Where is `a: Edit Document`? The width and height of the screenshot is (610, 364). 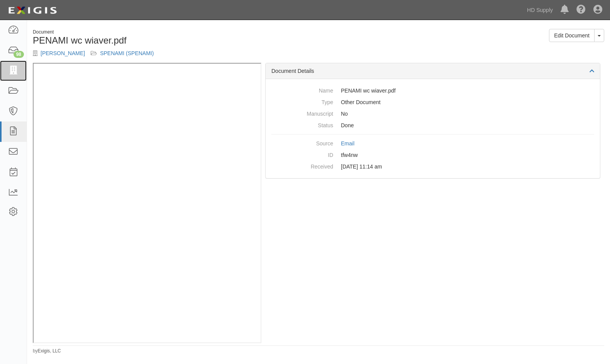 a: Edit Document is located at coordinates (572, 35).